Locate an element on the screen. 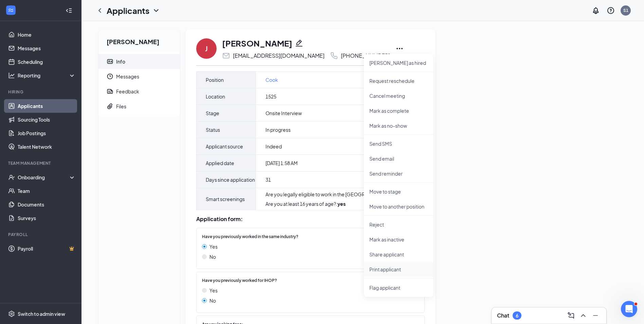 The image size is (644, 324). a: Sourcing Tools is located at coordinates (46, 120).